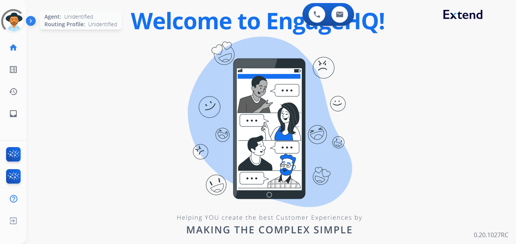  I want to click on span: Routing Profile:, so click(65, 24).